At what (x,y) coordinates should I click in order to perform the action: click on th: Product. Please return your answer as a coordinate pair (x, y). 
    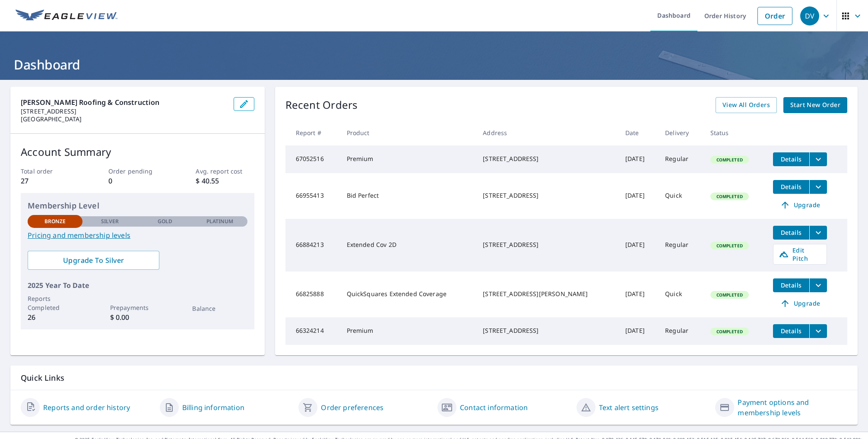
    Looking at the image, I should click on (408, 133).